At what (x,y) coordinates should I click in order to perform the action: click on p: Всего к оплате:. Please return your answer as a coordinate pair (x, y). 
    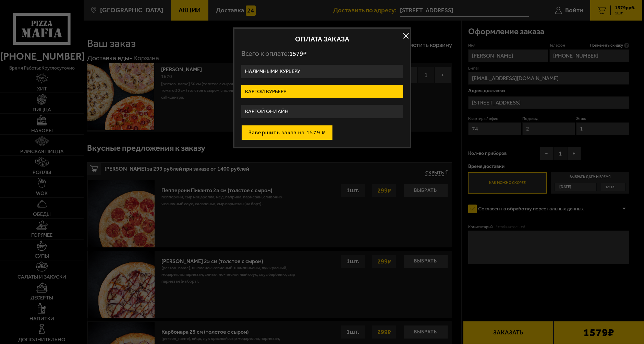
    Looking at the image, I should click on (322, 53).